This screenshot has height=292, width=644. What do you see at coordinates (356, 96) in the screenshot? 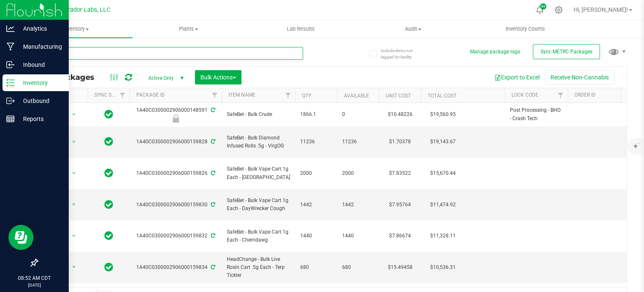
I see `a: Available` at bounding box center [356, 96].